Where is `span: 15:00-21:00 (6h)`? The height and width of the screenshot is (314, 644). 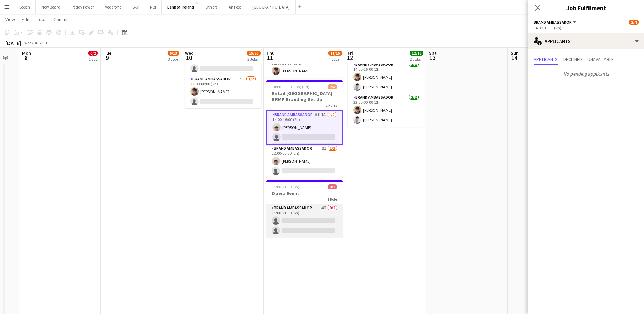 span: 15:00-21:00 (6h) is located at coordinates (285, 187).